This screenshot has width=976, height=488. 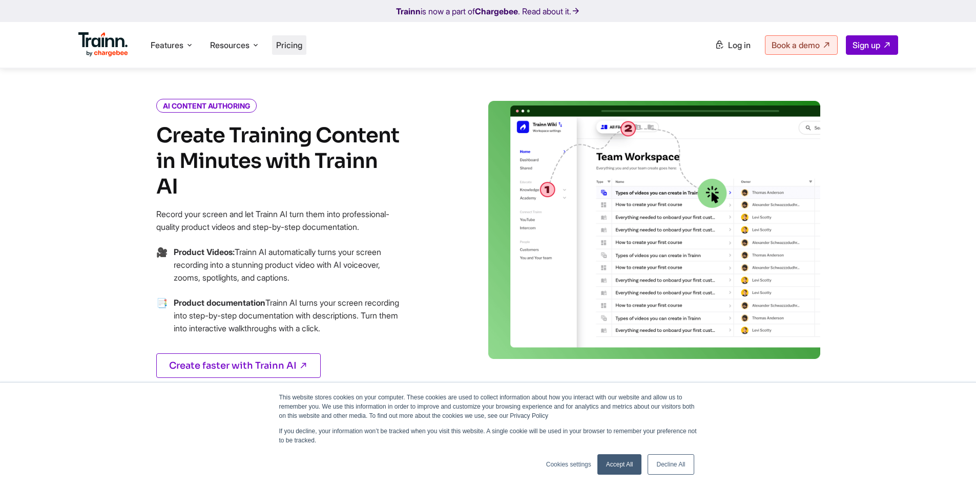 I want to click on a: Create faster with Trainn AI, so click(x=238, y=366).